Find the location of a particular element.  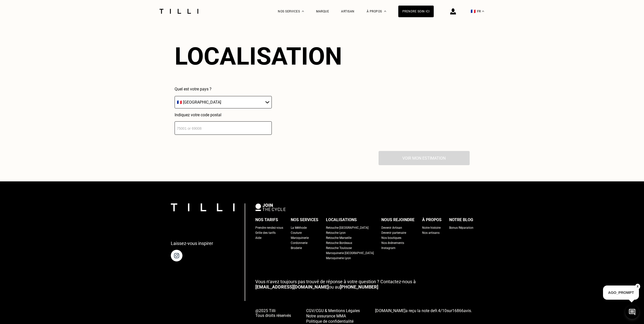

a: Notre assurance MMA is located at coordinates (333, 316).